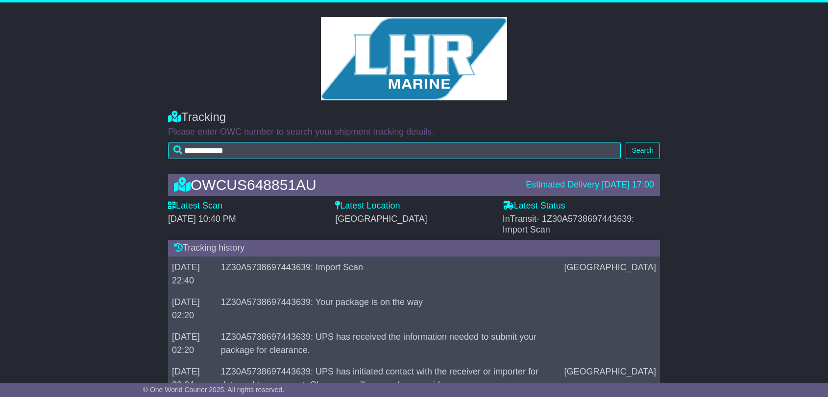 Image resolution: width=828 pixels, height=397 pixels. What do you see at coordinates (388, 274) in the screenshot?
I see `td: 1Z30A5738697443639: Import Scan` at bounding box center [388, 274].